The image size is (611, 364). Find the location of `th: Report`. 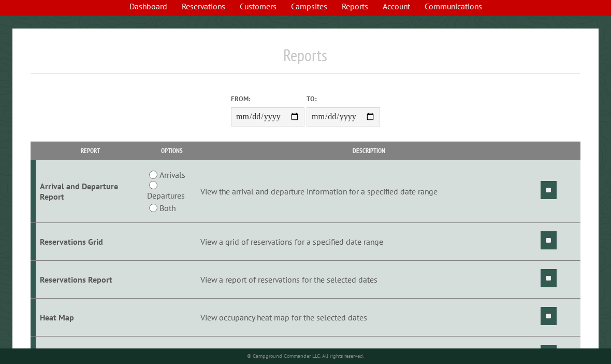

th: Report is located at coordinates (91, 150).